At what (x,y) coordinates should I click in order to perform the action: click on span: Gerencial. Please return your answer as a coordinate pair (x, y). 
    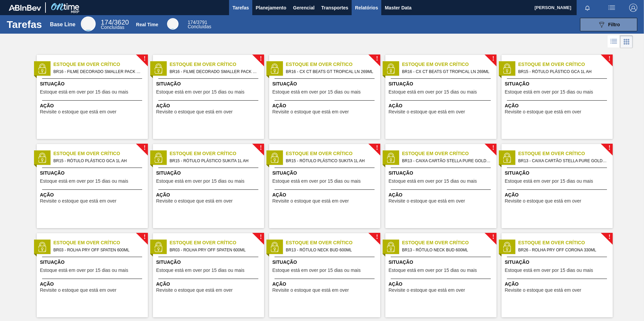
    Looking at the image, I should click on (304, 7).